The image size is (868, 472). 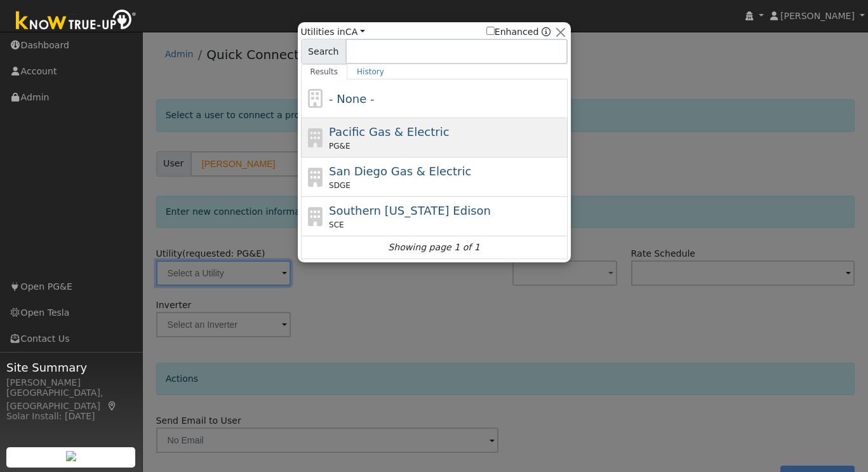 What do you see at coordinates (323, 51) in the screenshot?
I see `span: Search` at bounding box center [323, 51].